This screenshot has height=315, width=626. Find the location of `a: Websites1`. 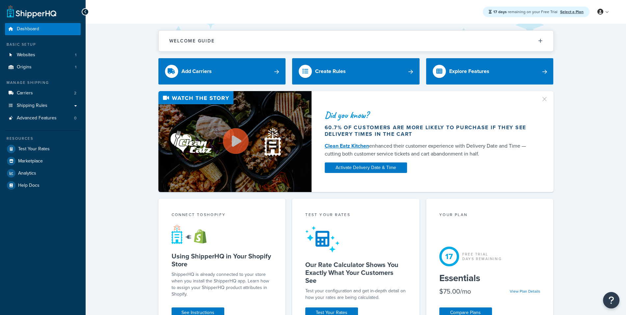

a: Websites1 is located at coordinates (43, 55).